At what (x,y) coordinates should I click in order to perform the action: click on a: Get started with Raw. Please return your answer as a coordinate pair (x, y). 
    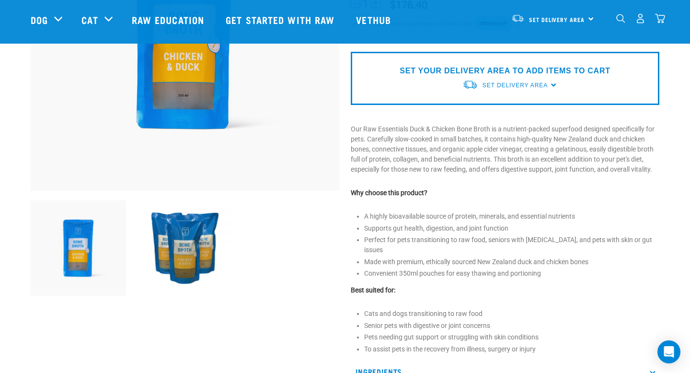
    Looking at the image, I should click on (281, 20).